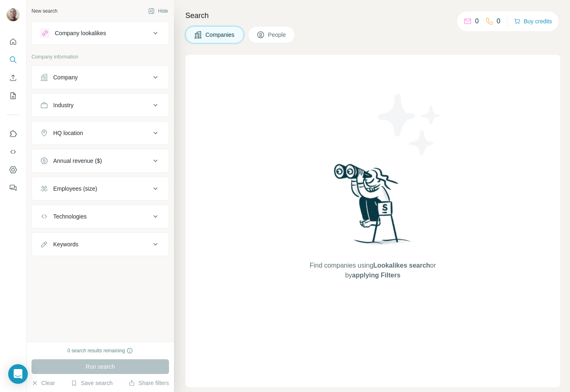 The height and width of the screenshot is (392, 570). Describe the element at coordinates (533, 21) in the screenshot. I see `button: Buy credits` at that location.